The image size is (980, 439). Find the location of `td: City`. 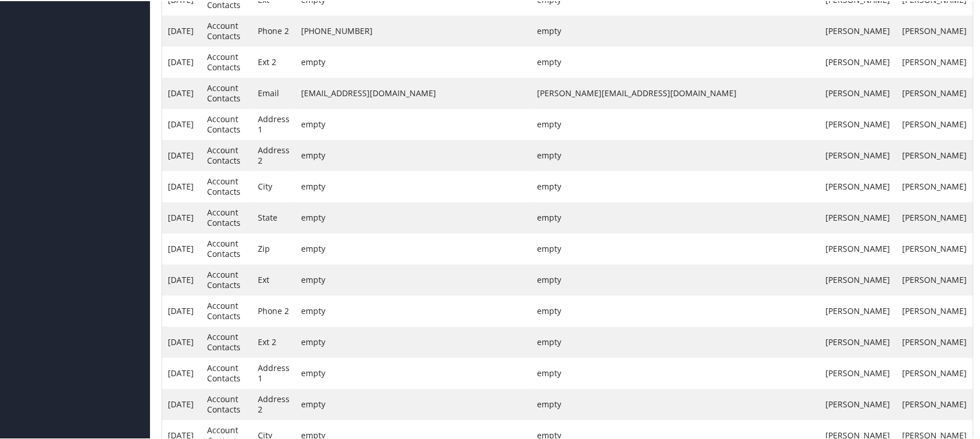

td: City is located at coordinates (273, 185).